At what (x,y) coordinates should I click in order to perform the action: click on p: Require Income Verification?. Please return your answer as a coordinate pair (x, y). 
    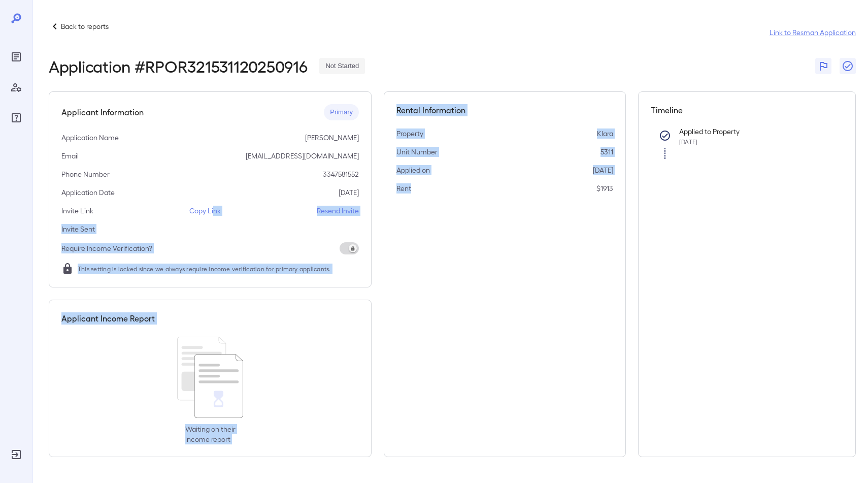
    Looking at the image, I should click on (107, 248).